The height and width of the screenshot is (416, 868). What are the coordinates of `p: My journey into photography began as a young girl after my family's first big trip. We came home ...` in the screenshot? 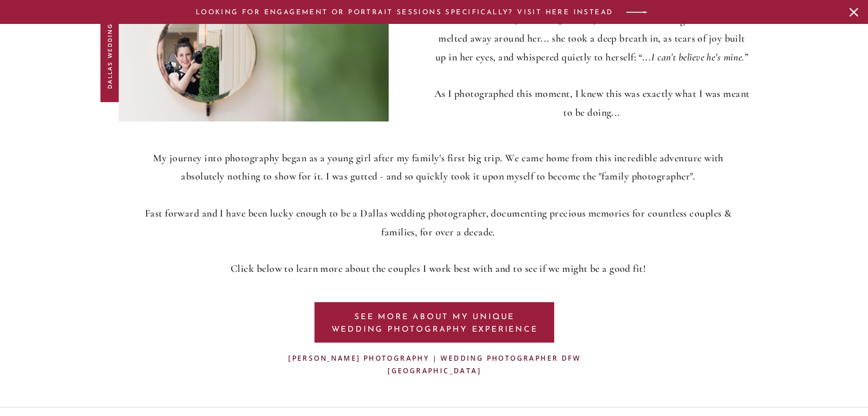 It's located at (438, 214).